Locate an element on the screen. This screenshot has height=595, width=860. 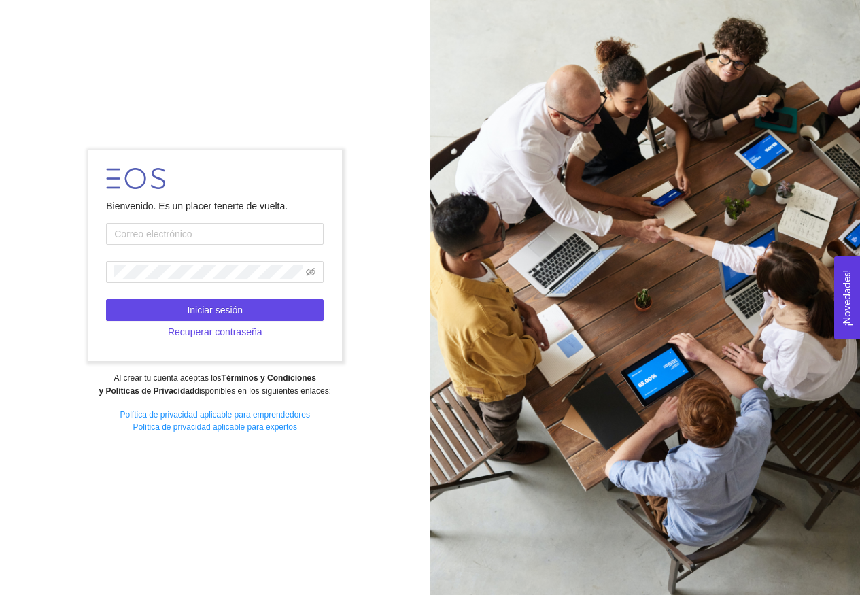
input: Correo electrónico is located at coordinates (215, 234).